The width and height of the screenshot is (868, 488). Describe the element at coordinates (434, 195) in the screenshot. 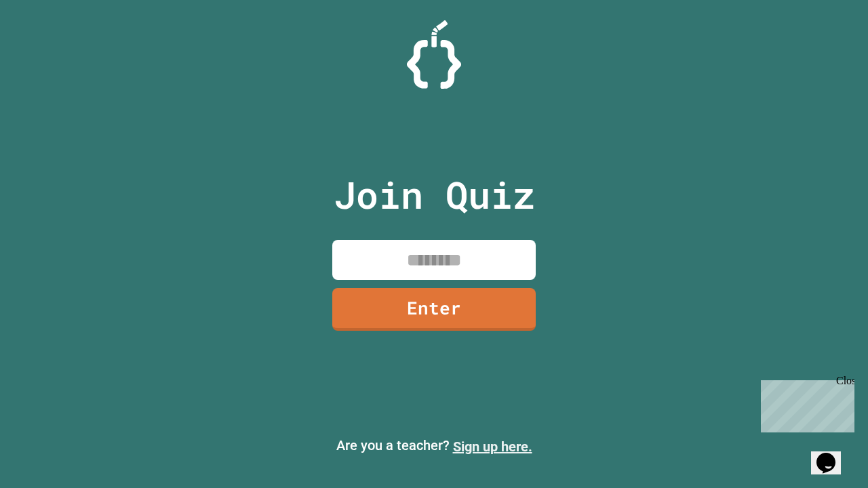

I see `p: Join Quiz` at that location.